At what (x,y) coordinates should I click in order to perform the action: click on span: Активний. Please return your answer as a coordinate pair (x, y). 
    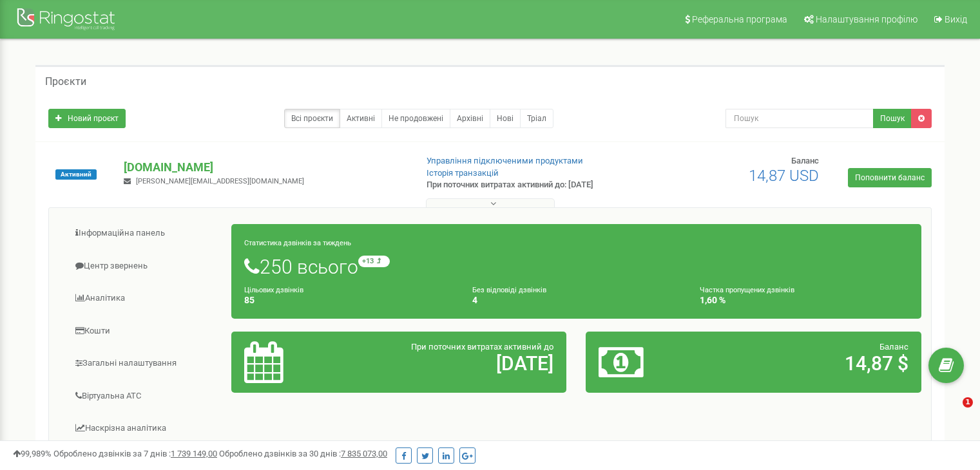
    Looking at the image, I should click on (76, 175).